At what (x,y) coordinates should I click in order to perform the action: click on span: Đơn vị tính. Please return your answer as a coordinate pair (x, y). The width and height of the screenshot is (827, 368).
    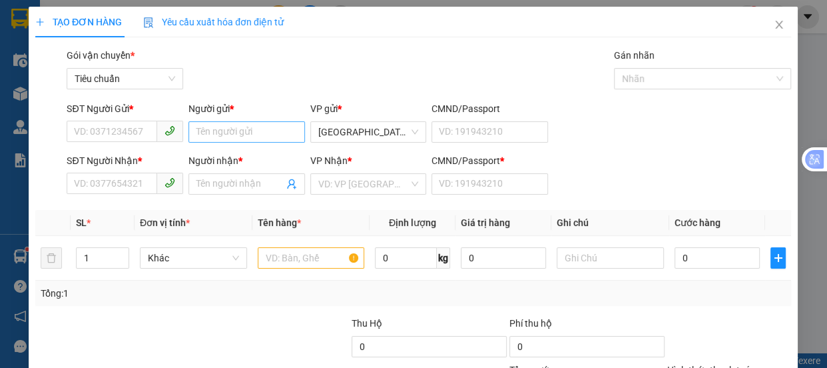
    Looking at the image, I should click on (165, 223).